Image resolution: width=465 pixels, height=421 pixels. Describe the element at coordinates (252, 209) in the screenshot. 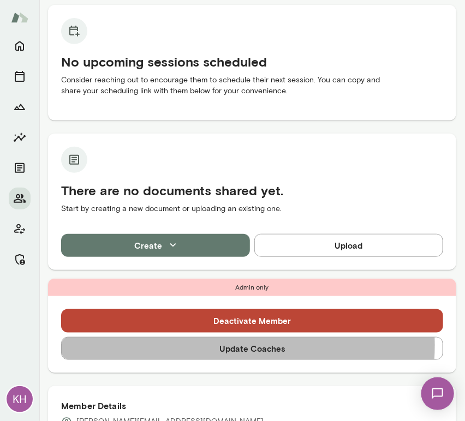

I see `p: Start by creating a new document or uploading an existing one.` at that location.